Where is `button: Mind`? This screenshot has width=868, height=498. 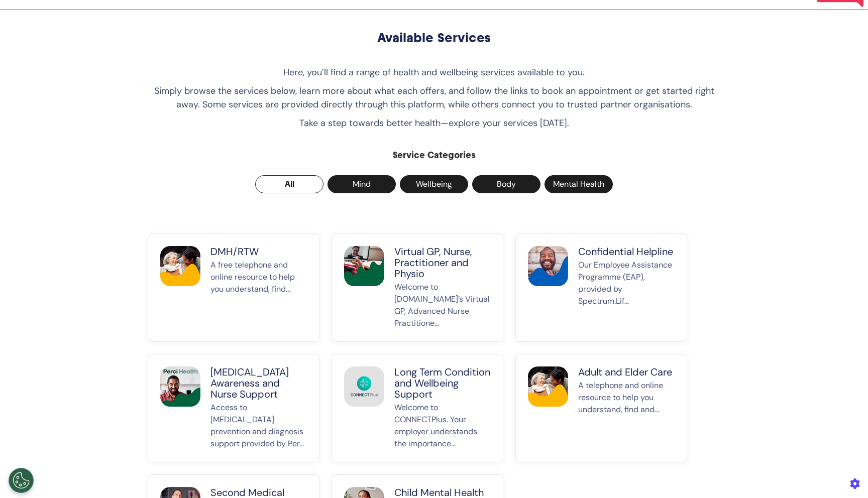
button: Mind is located at coordinates (362, 185).